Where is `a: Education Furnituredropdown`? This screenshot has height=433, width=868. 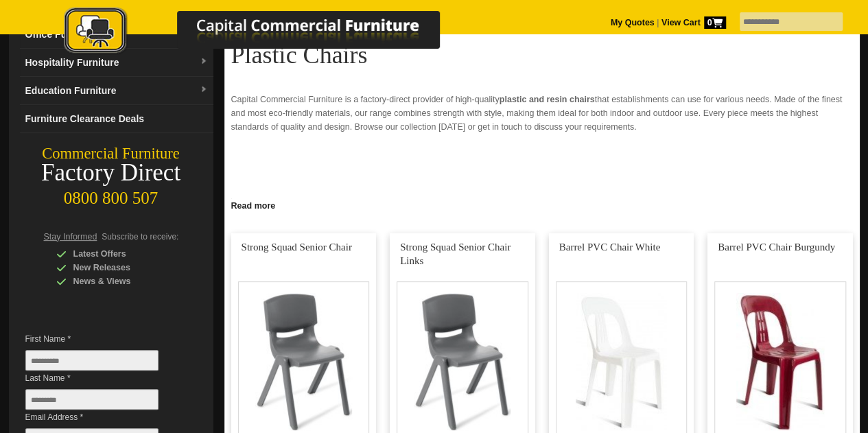
a: Education Furnituredropdown is located at coordinates (117, 91).